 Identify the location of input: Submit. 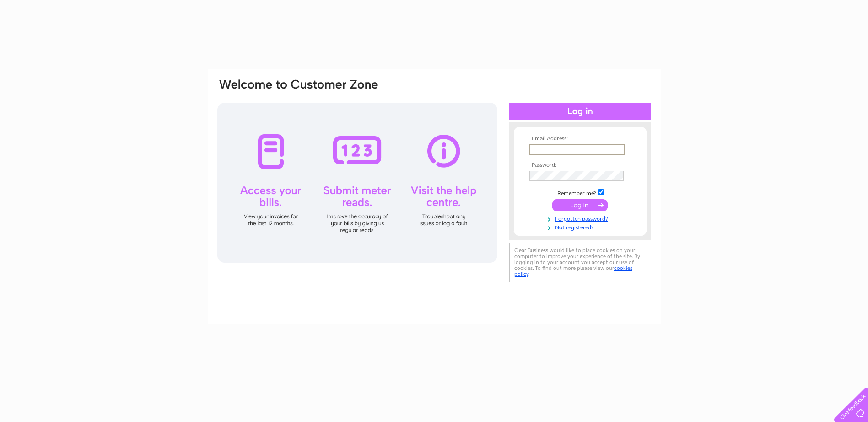
(579, 205).